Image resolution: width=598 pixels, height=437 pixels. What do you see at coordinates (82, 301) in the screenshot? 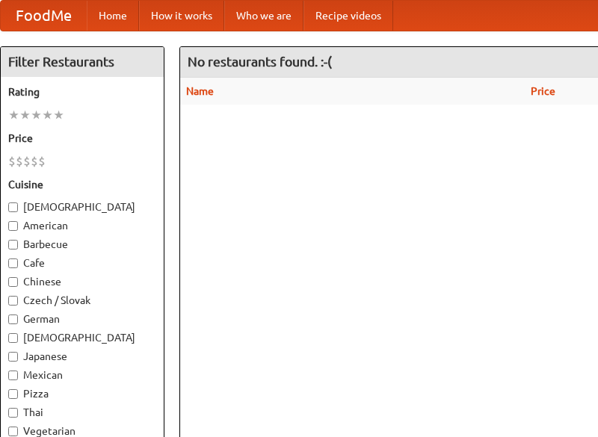
I see `label: Czech / Slovak` at bounding box center [82, 301].